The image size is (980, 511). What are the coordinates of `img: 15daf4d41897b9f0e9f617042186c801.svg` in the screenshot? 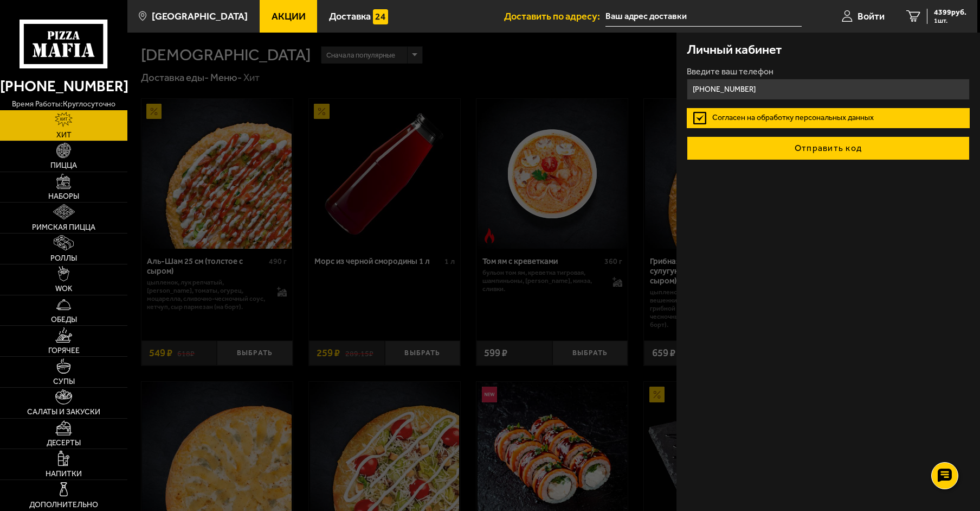 It's located at (381, 17).